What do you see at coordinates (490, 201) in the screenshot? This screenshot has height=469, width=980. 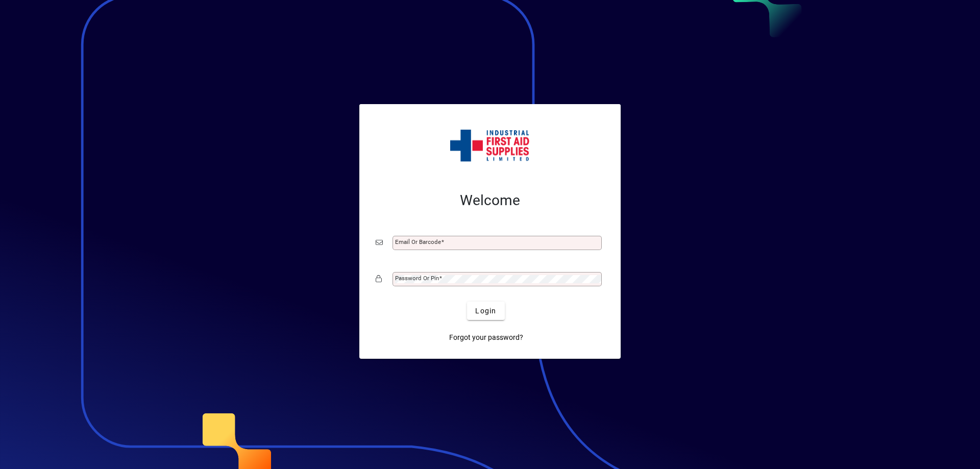 I see `h2: Welcome` at bounding box center [490, 201].